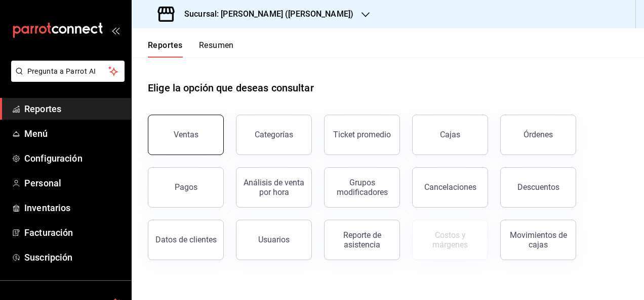 This screenshot has width=644, height=300. I want to click on span: Reportes, so click(74, 109).